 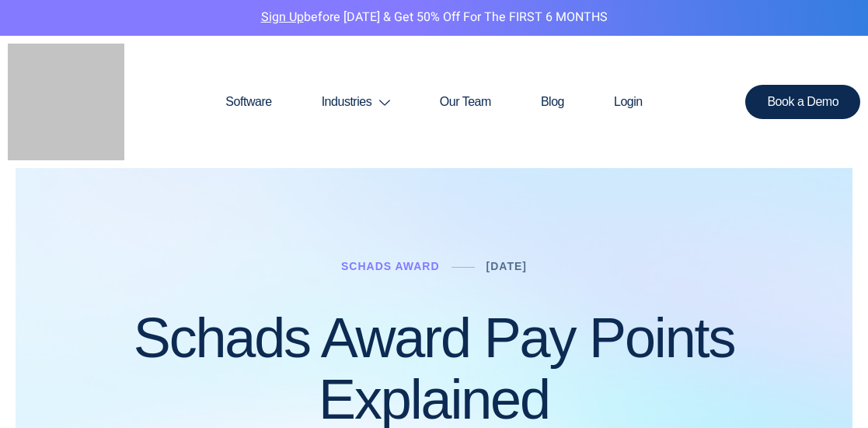 What do you see at coordinates (552, 102) in the screenshot?
I see `a: Blog` at bounding box center [552, 102].